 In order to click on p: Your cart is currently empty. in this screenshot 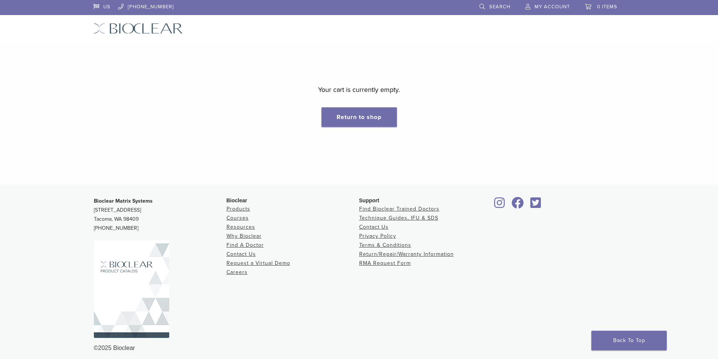, I will do `click(359, 90)`.